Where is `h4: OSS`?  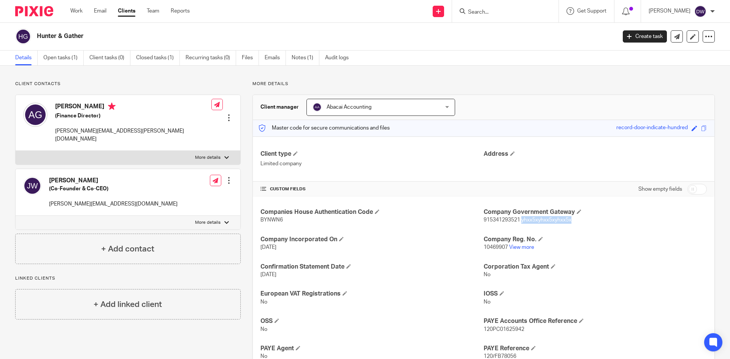 h4: OSS is located at coordinates (372, 321).